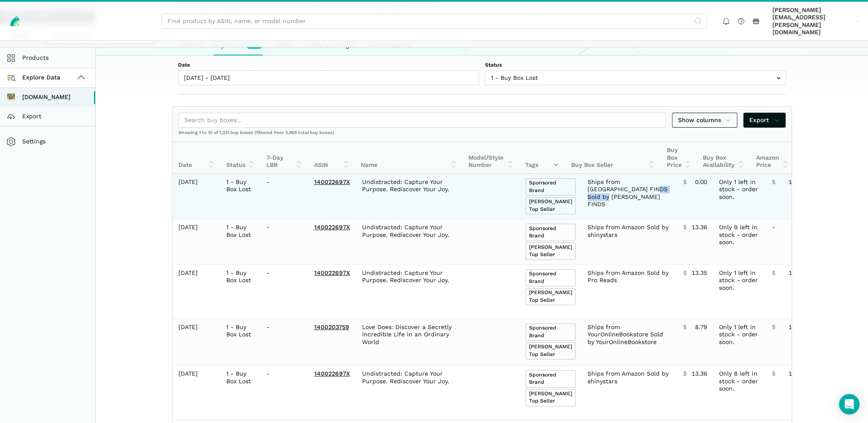 The image size is (868, 423). I want to click on th: Date: activate to sort column ascending, so click(196, 158).